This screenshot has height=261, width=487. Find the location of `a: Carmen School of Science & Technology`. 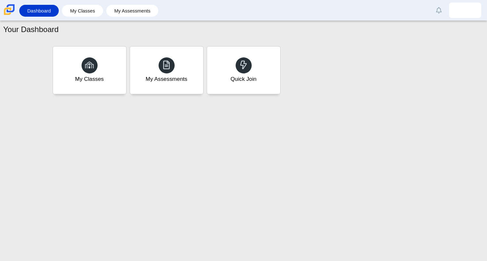

a: Carmen School of Science & Technology is located at coordinates (9, 14).